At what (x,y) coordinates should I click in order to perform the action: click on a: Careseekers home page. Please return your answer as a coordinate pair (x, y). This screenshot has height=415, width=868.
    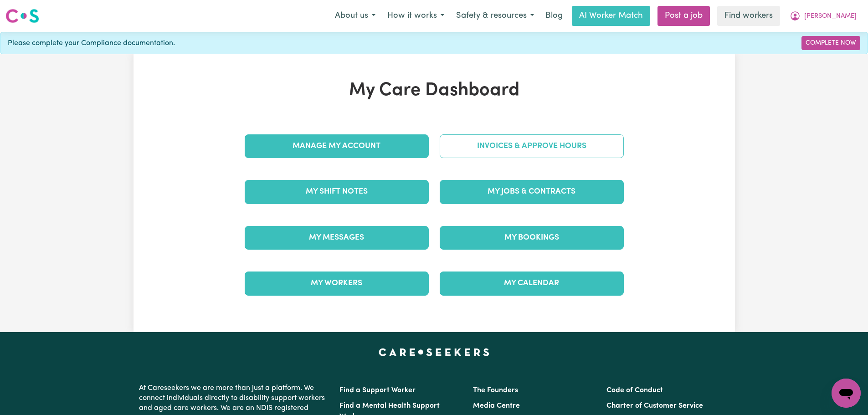
    Looking at the image, I should click on (433, 352).